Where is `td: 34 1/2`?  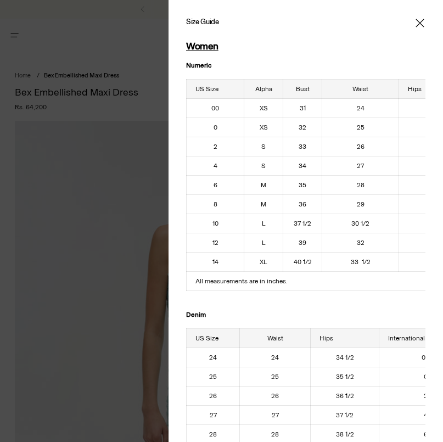
td: 34 1/2 is located at coordinates (345, 357).